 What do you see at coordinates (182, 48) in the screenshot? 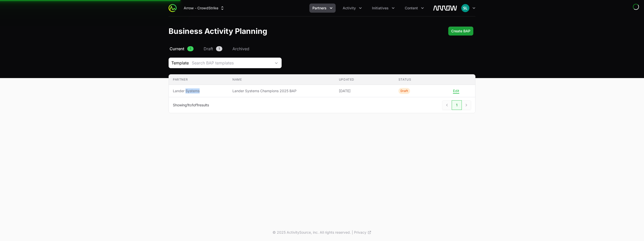
I see `a: Current1` at bounding box center [182, 48].